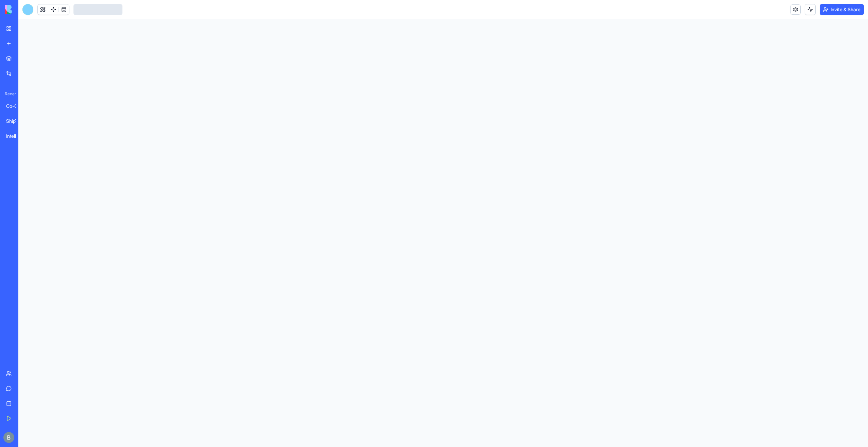 The width and height of the screenshot is (868, 447). I want to click on div: ShipTracker Pro, so click(15, 121).